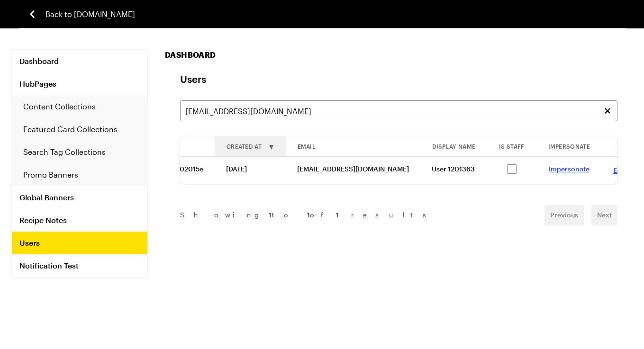 The height and width of the screenshot is (349, 644). I want to click on button: Email, so click(353, 146).